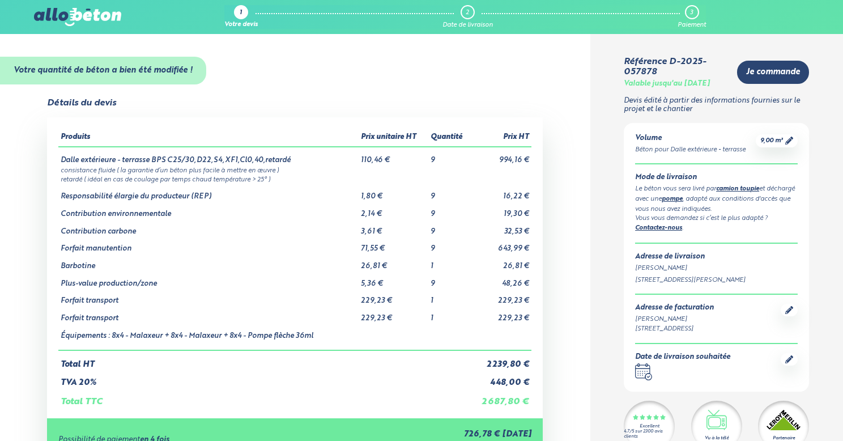 The width and height of the screenshot is (843, 441). I want to click on span: Je commande, so click(773, 72).